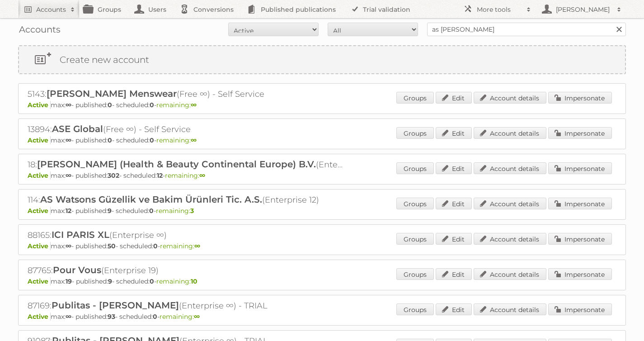  What do you see at coordinates (77, 129) in the screenshot?
I see `span: ASE Global` at bounding box center [77, 129].